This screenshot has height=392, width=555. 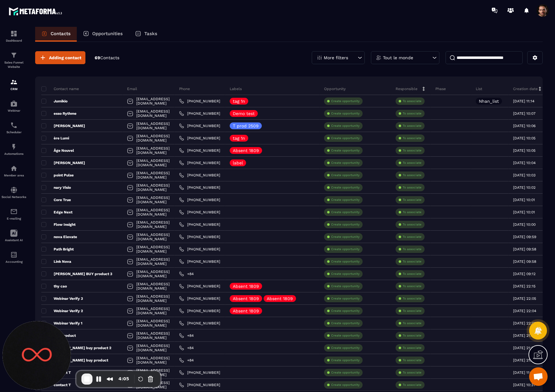 I want to click on p: Phone, so click(x=184, y=89).